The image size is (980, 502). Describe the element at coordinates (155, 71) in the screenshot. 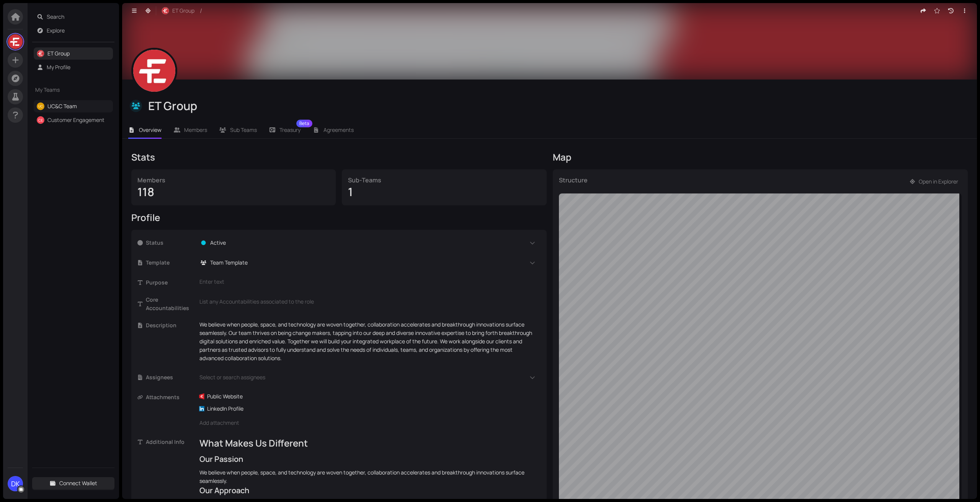

I see `img: sxiwkZVnJ8.jpeg` at that location.